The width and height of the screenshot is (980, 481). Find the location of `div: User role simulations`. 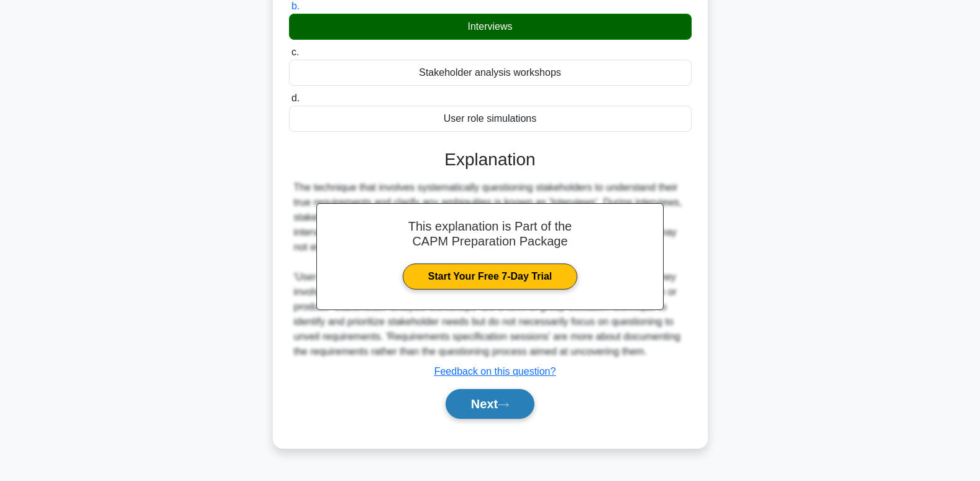

div: User role simulations is located at coordinates (490, 118).